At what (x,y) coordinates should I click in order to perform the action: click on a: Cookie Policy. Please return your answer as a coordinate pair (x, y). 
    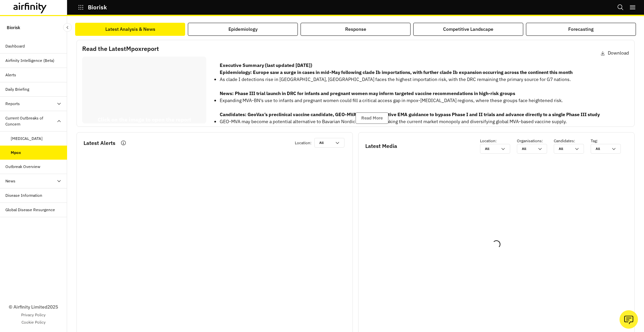
    Looking at the image, I should click on (34, 323).